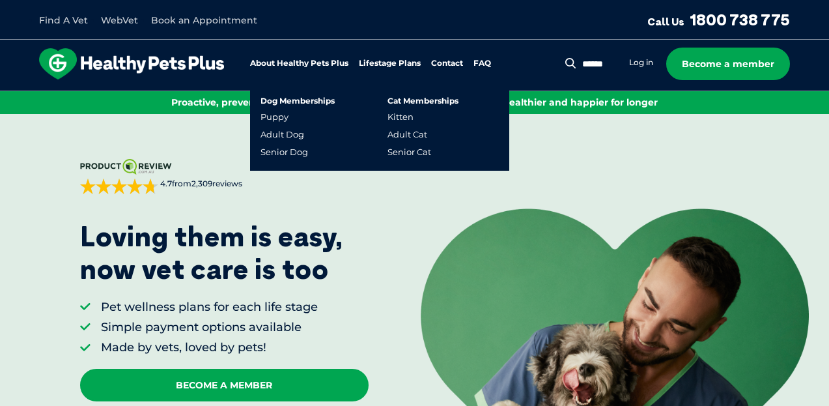  What do you see at coordinates (274, 117) in the screenshot?
I see `a: Puppy` at bounding box center [274, 117].